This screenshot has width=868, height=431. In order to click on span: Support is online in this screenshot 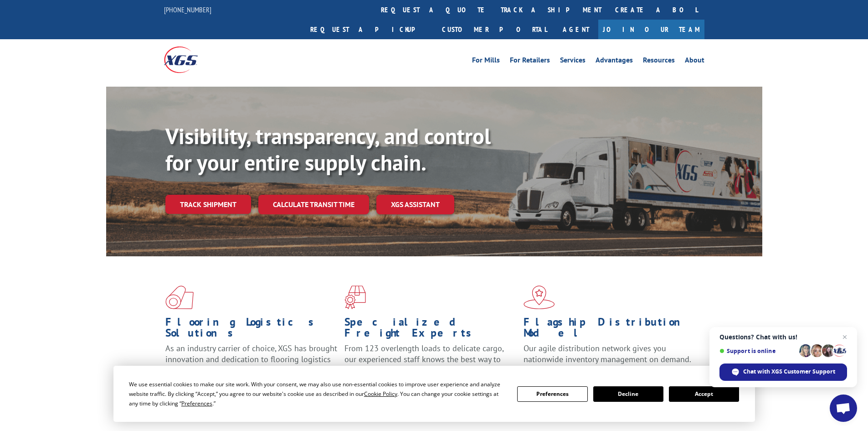, I will do `click(758, 351)`.